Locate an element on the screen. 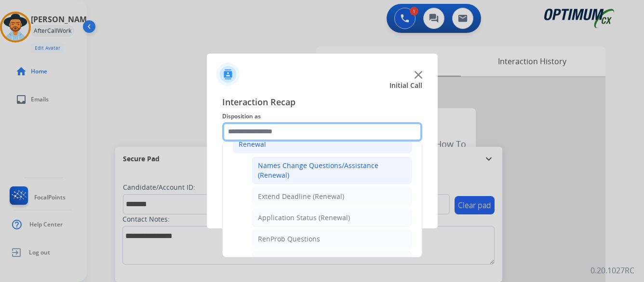  div: Extend Deadline (Renewal) is located at coordinates (301, 196).